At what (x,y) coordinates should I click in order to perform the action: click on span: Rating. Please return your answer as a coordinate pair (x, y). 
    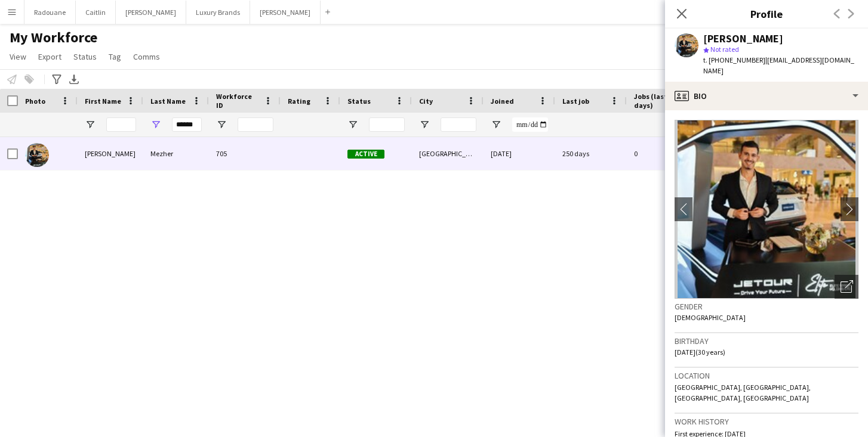
    Looking at the image, I should click on (299, 101).